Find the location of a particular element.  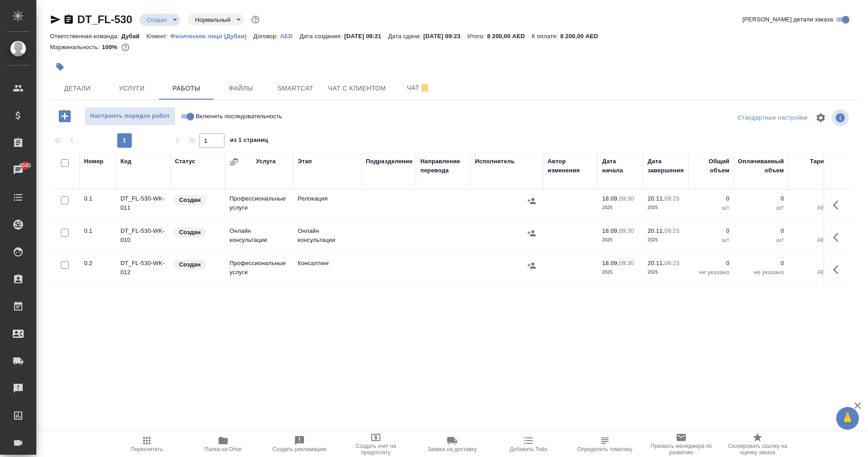

button: Создан is located at coordinates (157, 20).